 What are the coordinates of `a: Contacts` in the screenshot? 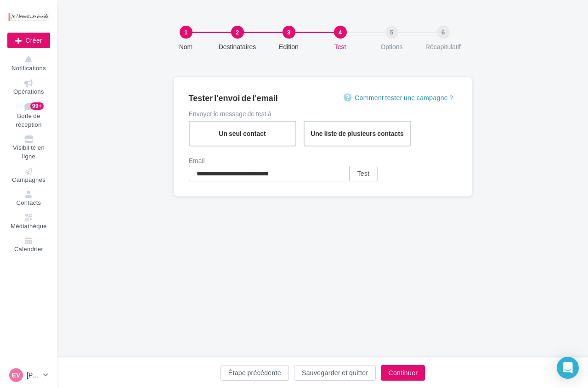 It's located at (28, 198).